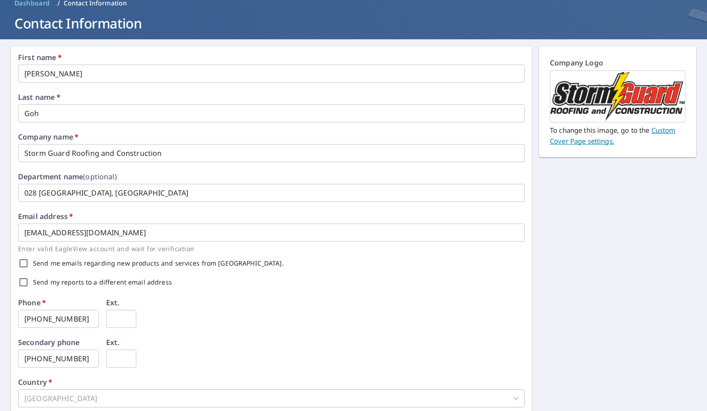 This screenshot has width=707, height=411. Describe the element at coordinates (268, 248) in the screenshot. I see `p: Enter valid EagleView account and wait for verification` at that location.